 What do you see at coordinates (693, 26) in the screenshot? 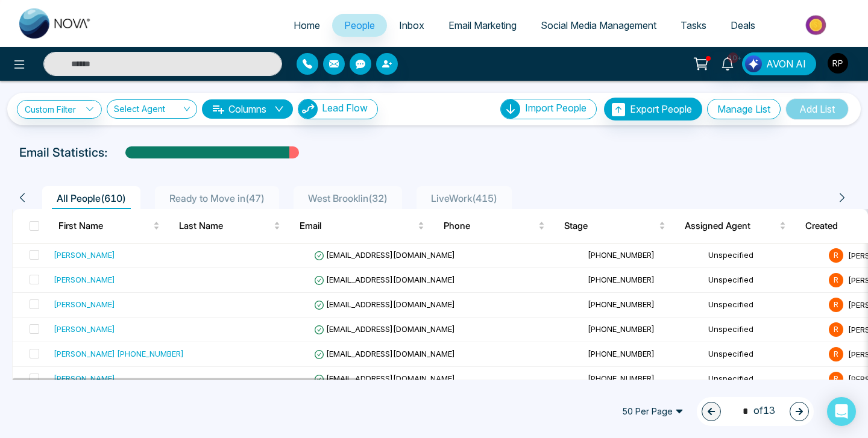
I see `span: Tasks` at bounding box center [693, 26].